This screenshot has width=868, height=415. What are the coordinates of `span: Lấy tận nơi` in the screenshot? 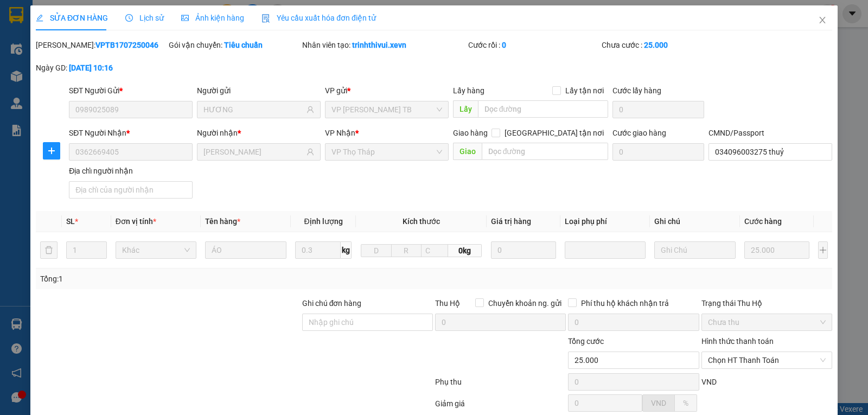 It's located at (584, 91).